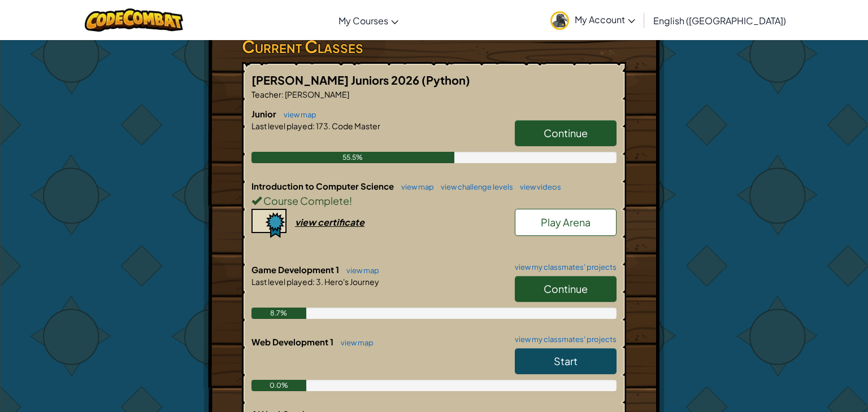 Image resolution: width=868 pixels, height=412 pixels. I want to click on span: 3., so click(319, 282).